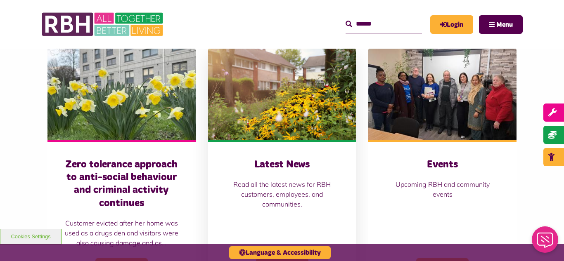  I want to click on h3: Latest News, so click(282, 165).